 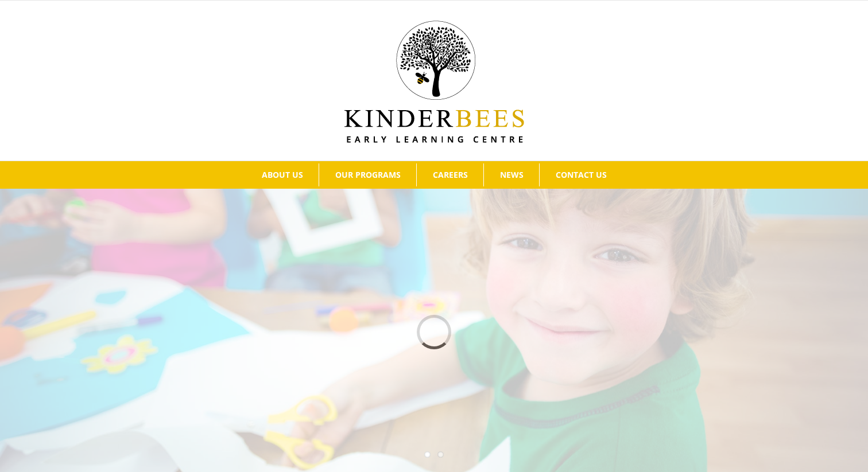 I want to click on a: CONTACT US, so click(x=581, y=175).